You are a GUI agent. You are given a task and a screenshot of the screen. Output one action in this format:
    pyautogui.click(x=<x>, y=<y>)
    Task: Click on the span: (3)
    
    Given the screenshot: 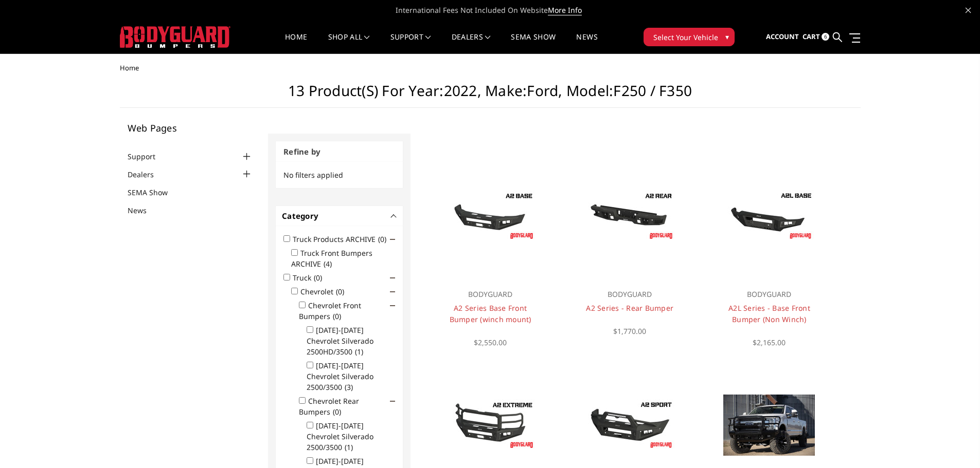 What is the action you would take?
    pyautogui.click(x=349, y=387)
    